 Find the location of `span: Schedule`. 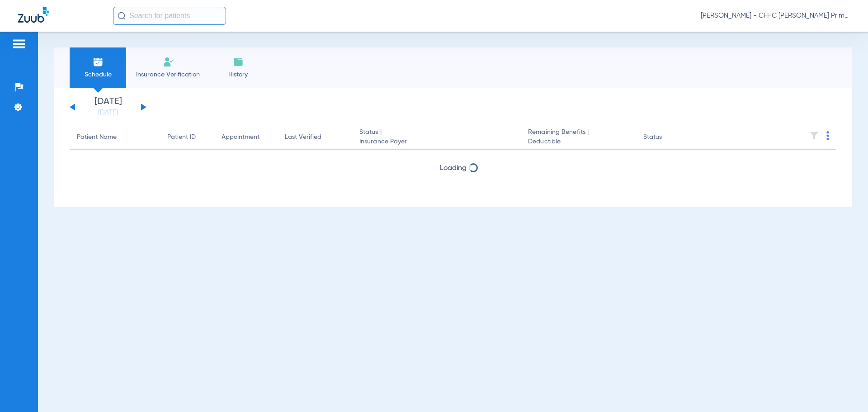

span: Schedule is located at coordinates (98, 75).